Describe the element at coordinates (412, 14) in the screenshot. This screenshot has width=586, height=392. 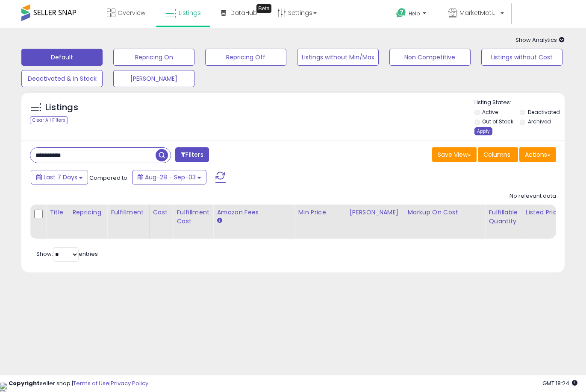
I see `a: Help` at that location.